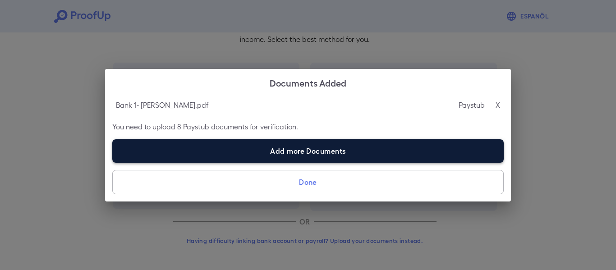  Describe the element at coordinates (498, 105) in the screenshot. I see `p: X` at that location.